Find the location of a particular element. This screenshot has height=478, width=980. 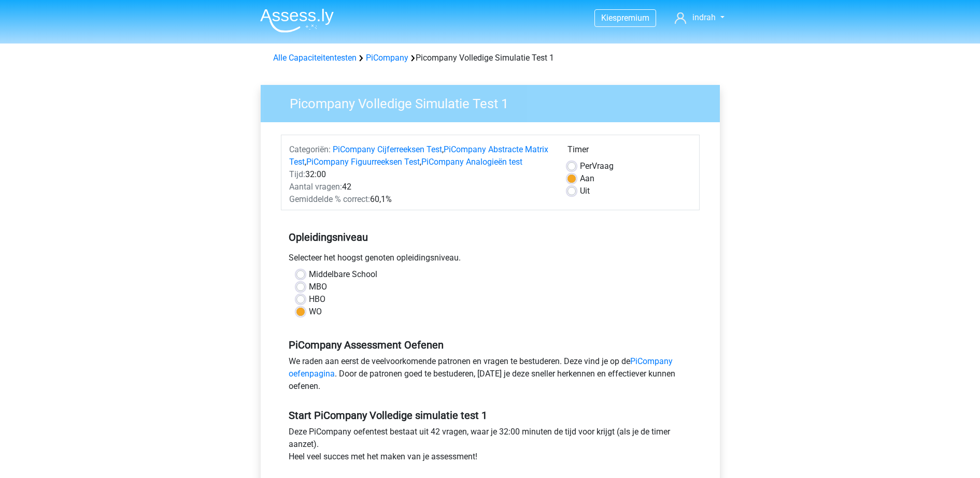

a: PiCompany Analogieën test is located at coordinates (472, 162).